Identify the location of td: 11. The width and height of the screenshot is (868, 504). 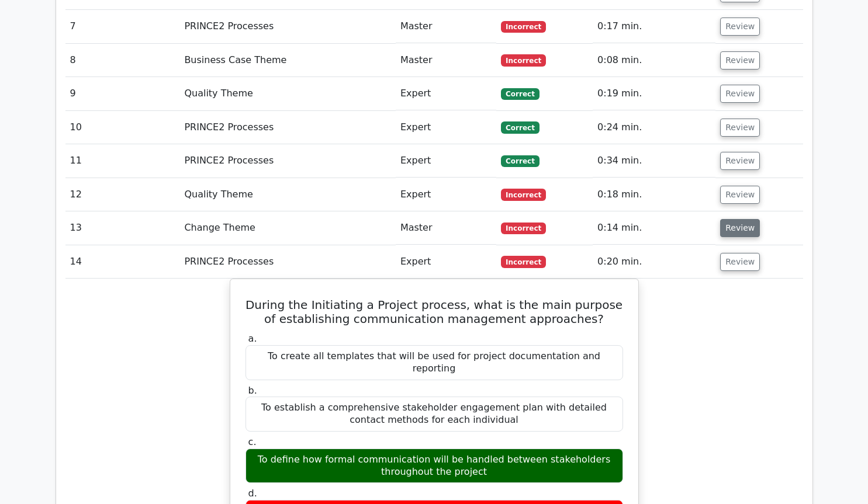
(123, 160).